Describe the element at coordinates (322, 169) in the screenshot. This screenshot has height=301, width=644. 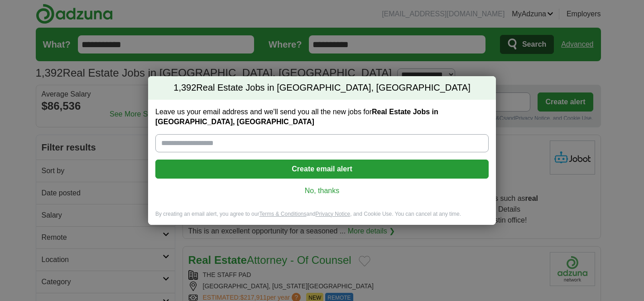
I see `button: Create email alert` at that location.